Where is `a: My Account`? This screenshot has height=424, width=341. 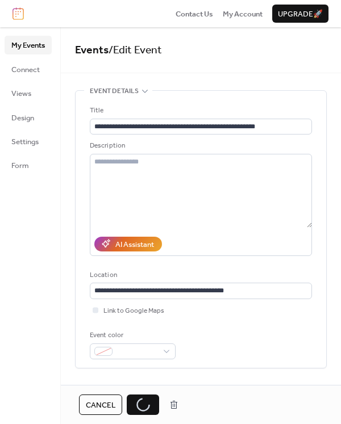 a: My Account is located at coordinates (242, 14).